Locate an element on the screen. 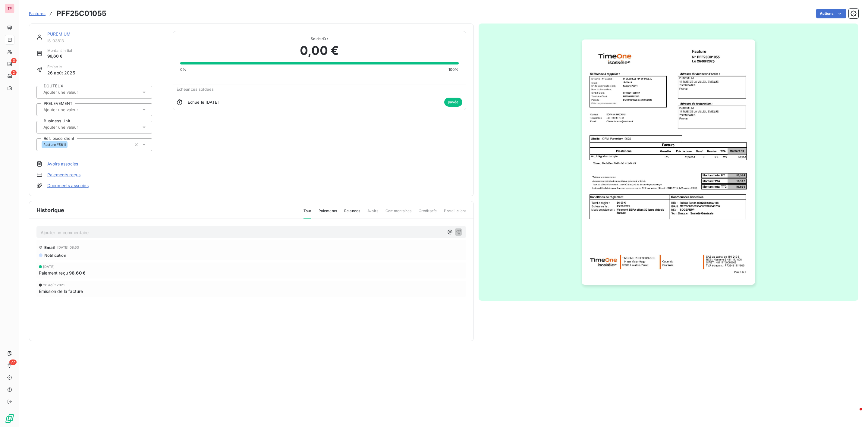 Image resolution: width=868 pixels, height=427 pixels. span: Émission de la facture is located at coordinates (61, 291).